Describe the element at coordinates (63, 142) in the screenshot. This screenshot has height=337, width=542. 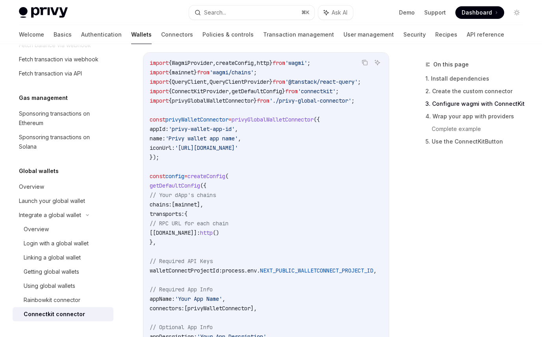
I see `a: Sponsoring transactions on Solana` at that location.